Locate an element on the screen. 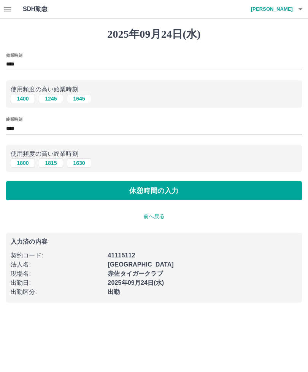 The height and width of the screenshot is (372, 308). button: 休憩時間の入力 is located at coordinates (154, 191).